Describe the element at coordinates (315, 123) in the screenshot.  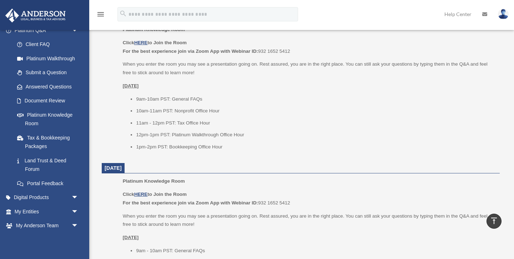
I see `li: 11am - 12pm PST: Tax Office Hour` at that location.